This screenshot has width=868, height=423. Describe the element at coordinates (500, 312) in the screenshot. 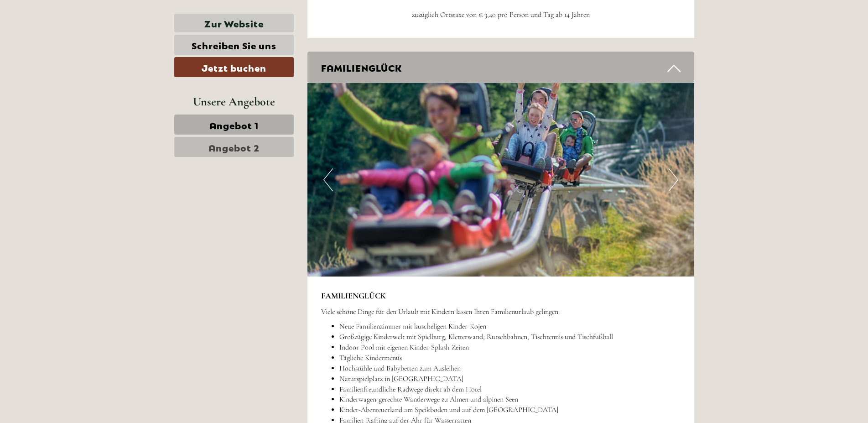

I see `p: Viele schöne Dinge für den Urlaub mit Kindern lassen Ihren Familienurlaub gelingen:` at that location.